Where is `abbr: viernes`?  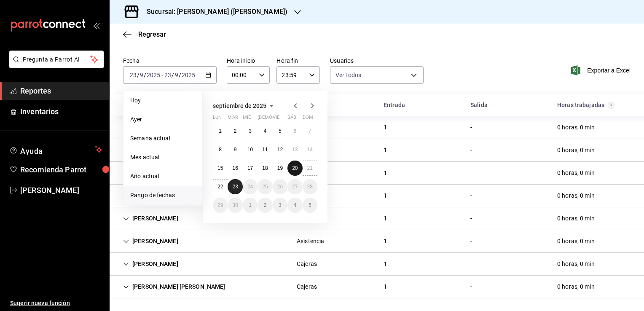
abbr: viernes is located at coordinates (276, 119).